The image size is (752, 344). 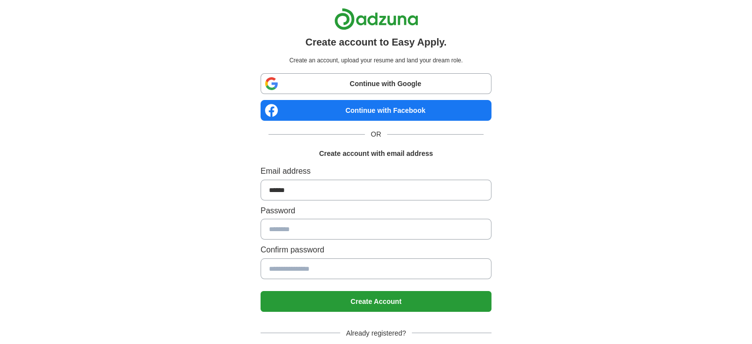 I want to click on button: Create Account, so click(x=376, y=301).